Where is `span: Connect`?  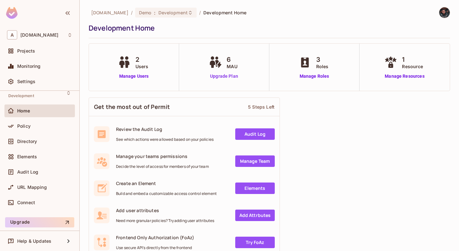
span: Connect is located at coordinates (26, 203).